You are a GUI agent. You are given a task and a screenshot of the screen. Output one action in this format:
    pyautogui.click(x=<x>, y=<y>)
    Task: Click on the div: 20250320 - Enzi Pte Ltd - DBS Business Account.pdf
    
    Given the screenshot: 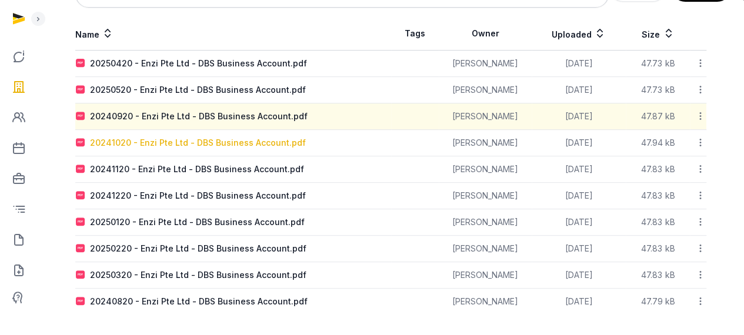 What is the action you would take?
    pyautogui.click(x=198, y=275)
    